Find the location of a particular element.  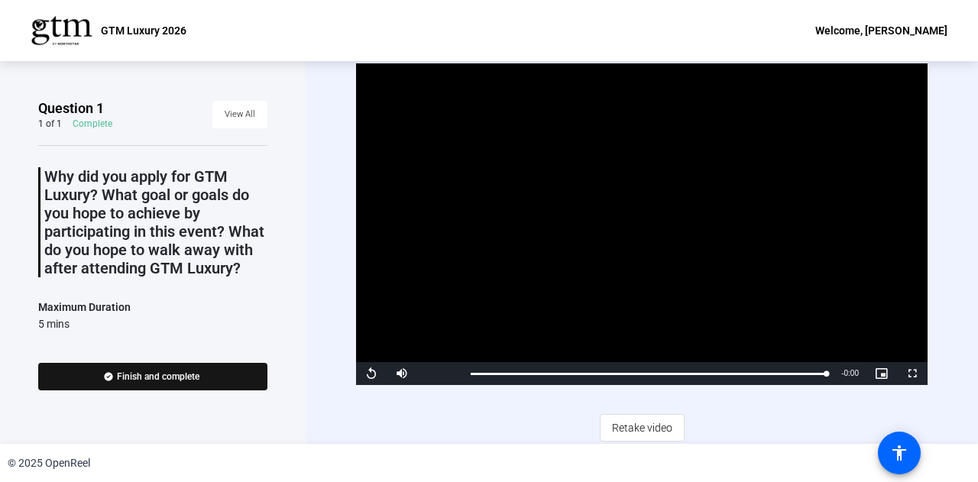

button: Mute is located at coordinates (402, 374).